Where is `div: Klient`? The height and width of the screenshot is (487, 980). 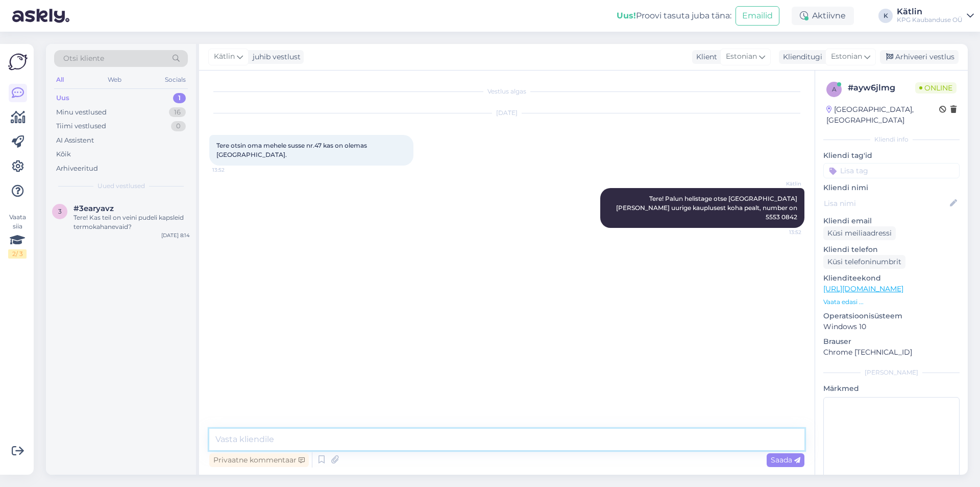 div: Klient is located at coordinates (704, 57).